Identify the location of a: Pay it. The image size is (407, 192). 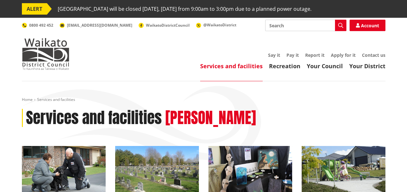
(293, 55).